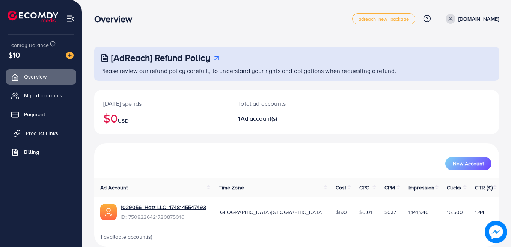 The width and height of the screenshot is (511, 247). Describe the element at coordinates (390, 187) in the screenshot. I see `span: CPM` at that location.